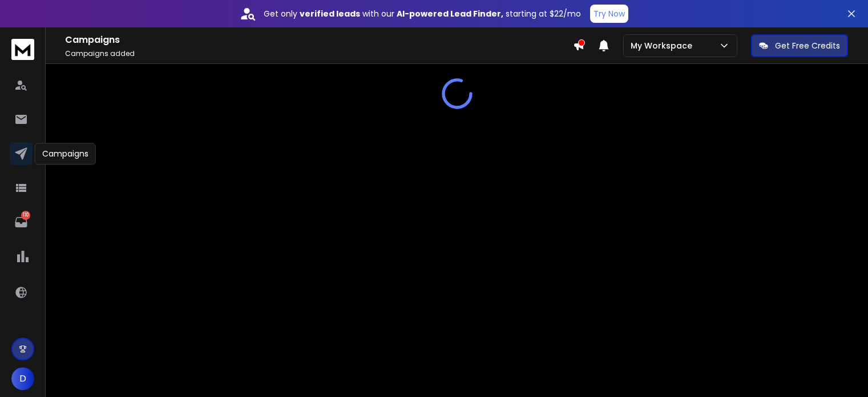 The image size is (868, 397). Describe the element at coordinates (319, 53) in the screenshot. I see `p: Campaigns added` at that location.